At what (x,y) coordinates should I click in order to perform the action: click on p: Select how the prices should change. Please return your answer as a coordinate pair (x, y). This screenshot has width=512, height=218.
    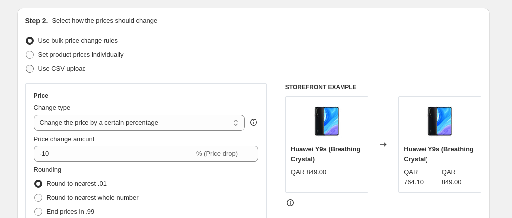
    Looking at the image, I should click on (104, 21).